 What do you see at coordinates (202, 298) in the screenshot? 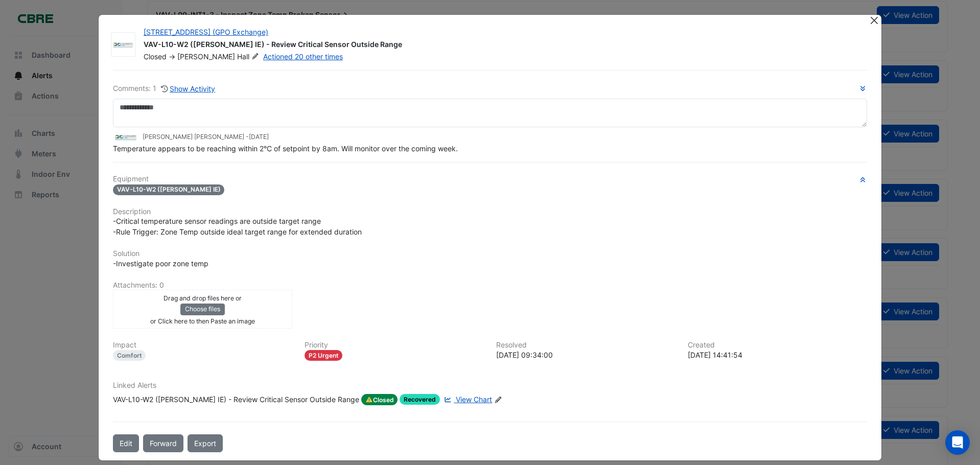
I see `small: Drag and drop files here or` at bounding box center [202, 298].